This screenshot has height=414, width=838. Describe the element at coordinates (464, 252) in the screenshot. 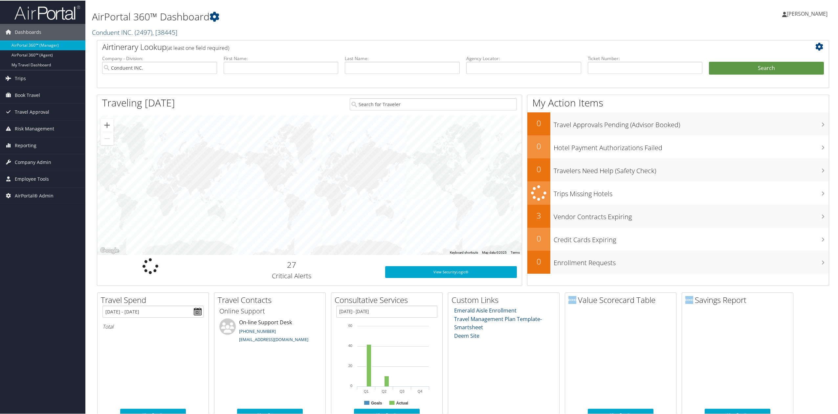

I see `button: Keyboard shortcuts` at that location.